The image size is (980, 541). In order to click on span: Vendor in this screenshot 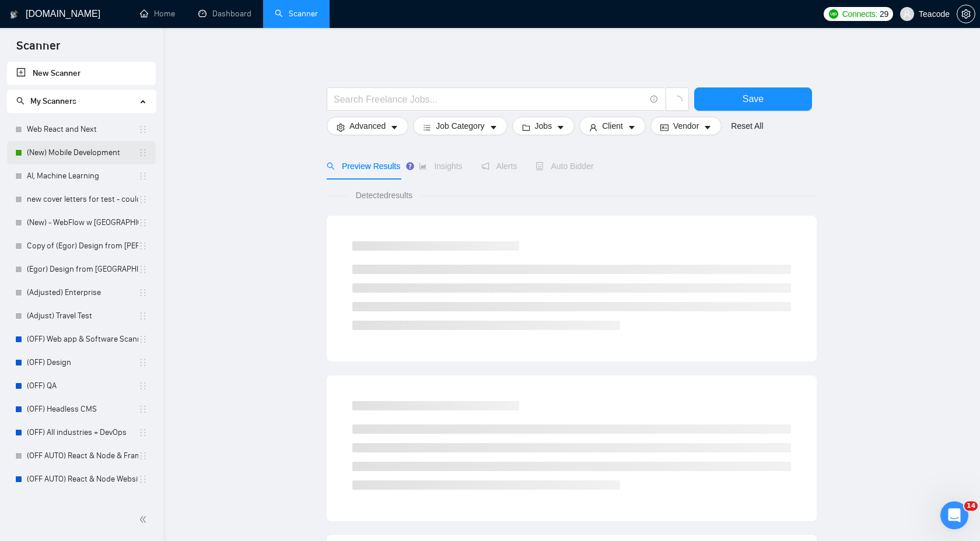, I will do `click(686, 126)`.